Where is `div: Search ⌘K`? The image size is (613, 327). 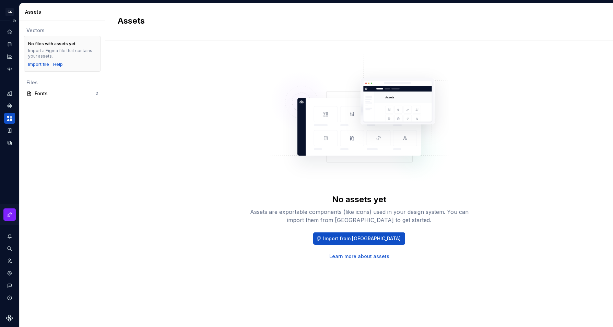
div: Search ⌘K is located at coordinates (10, 249).